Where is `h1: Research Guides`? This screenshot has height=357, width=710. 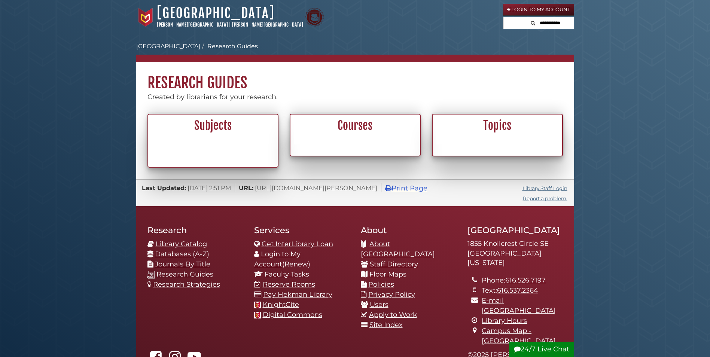 h1: Research Guides is located at coordinates (355, 77).